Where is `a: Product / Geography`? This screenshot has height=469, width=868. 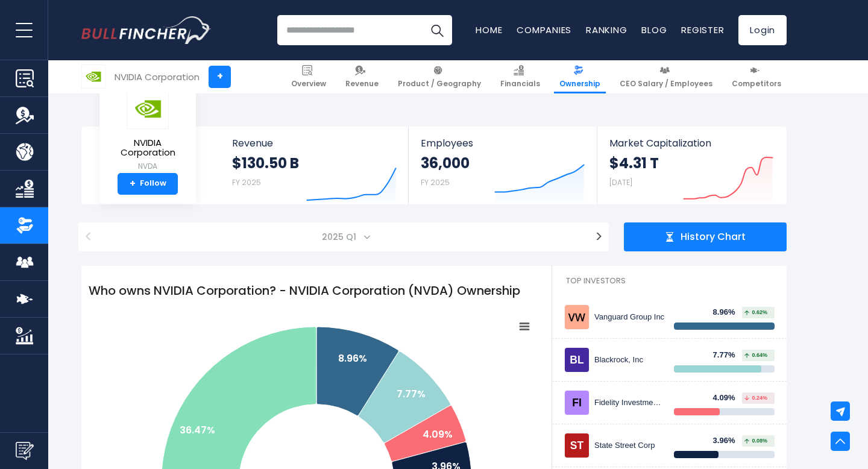 a: Product / Geography is located at coordinates (440, 76).